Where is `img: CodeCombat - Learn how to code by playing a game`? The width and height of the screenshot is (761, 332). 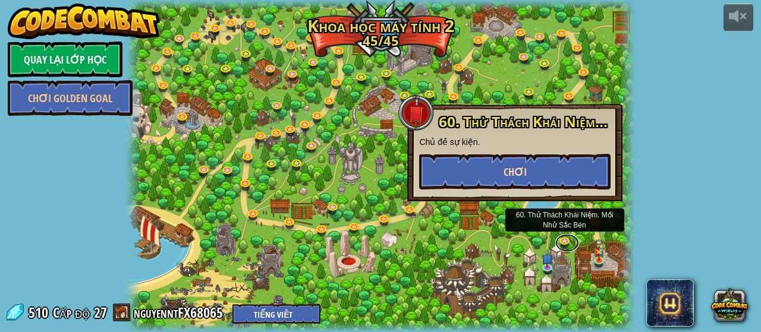 img: CodeCombat - Learn how to code by playing a game is located at coordinates (84, 21).